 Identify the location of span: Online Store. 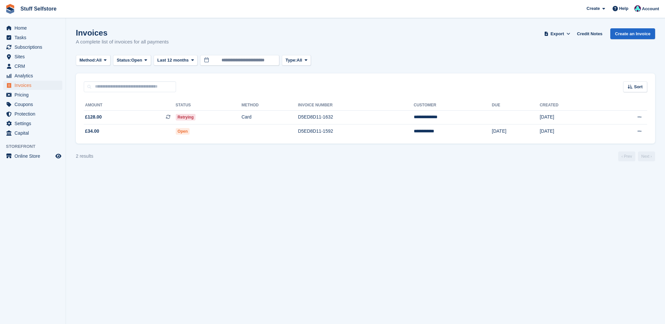
(34, 156).